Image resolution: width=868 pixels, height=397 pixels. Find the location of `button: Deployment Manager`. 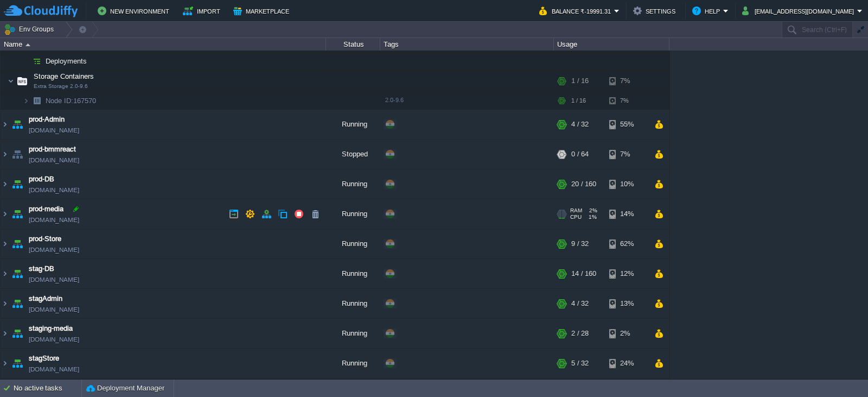

button: Deployment Manager is located at coordinates (126, 389).